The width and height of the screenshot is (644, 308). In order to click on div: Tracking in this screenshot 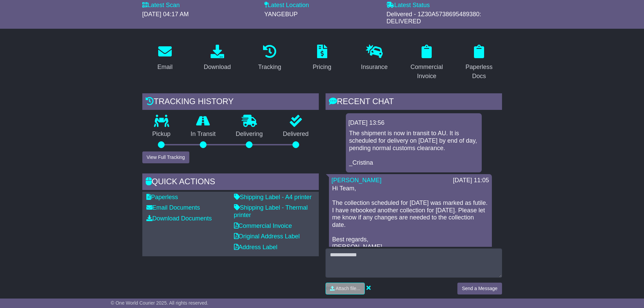, I will do `click(269, 67)`.